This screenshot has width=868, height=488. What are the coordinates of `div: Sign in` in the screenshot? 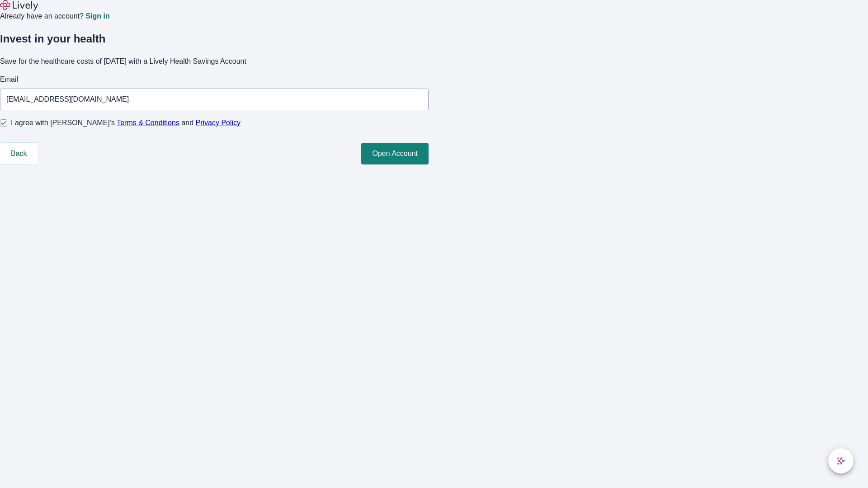 It's located at (97, 16).